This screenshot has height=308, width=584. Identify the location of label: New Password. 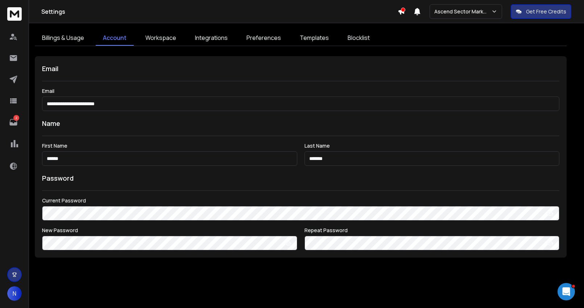
(170, 230).